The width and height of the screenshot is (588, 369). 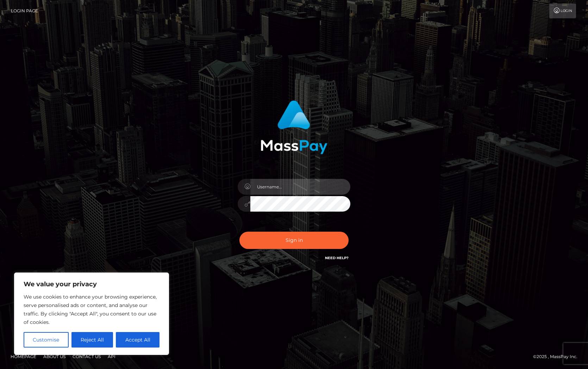 I want to click on a: Login Page, so click(x=24, y=11).